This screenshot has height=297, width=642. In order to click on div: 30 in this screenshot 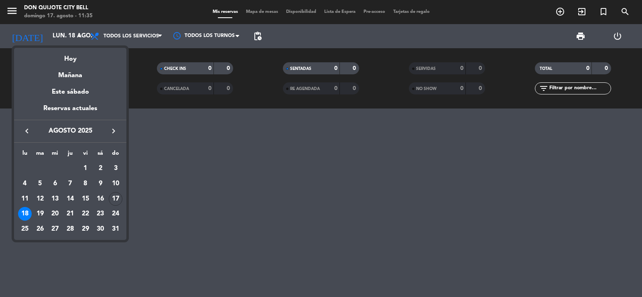, I will do `click(100, 229)`.